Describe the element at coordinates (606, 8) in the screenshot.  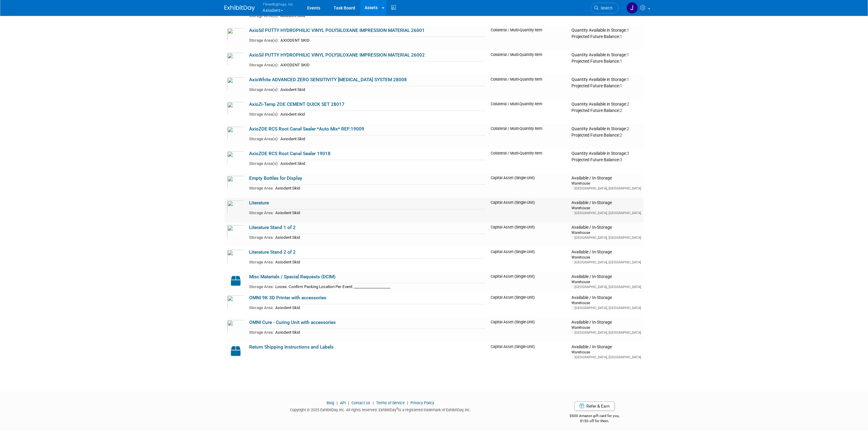
I see `span: Search` at that location.